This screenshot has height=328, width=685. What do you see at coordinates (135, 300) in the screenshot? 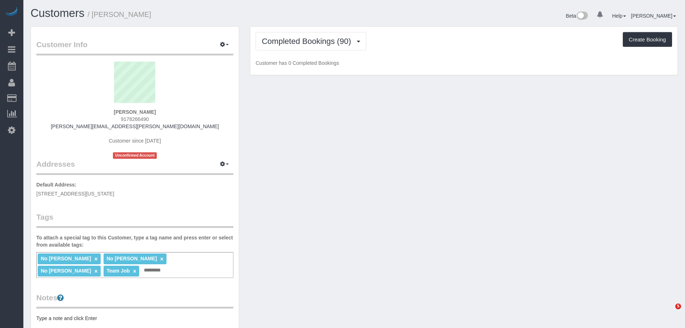
I see `legend: Notes` at bounding box center [135, 300].